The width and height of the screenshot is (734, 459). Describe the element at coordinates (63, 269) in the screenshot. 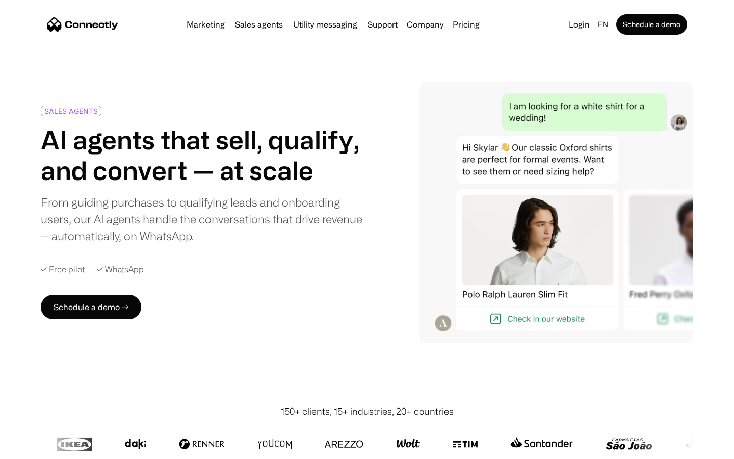

I see `div: ✓ Free pilot` at that location.